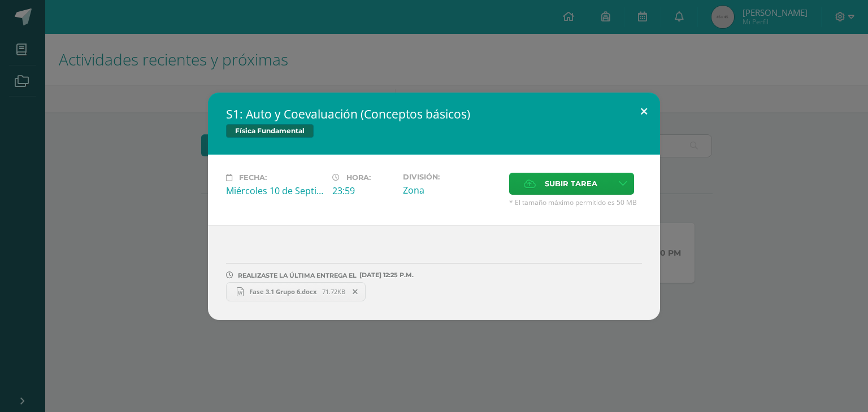 The width and height of the screenshot is (868, 412). I want to click on span: Fase 3.1 Grupo 6.docx, so click(282, 292).